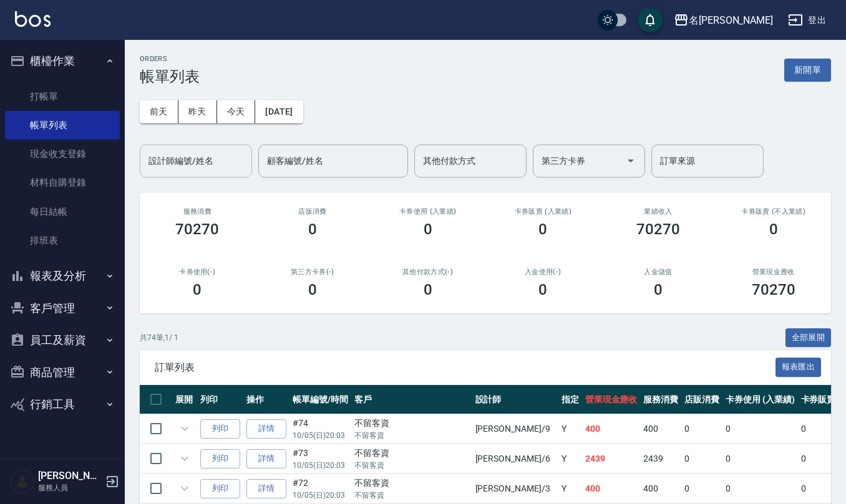 The image size is (846, 504). What do you see at coordinates (412, 399) in the screenshot?
I see `th: 客戶` at bounding box center [412, 399].